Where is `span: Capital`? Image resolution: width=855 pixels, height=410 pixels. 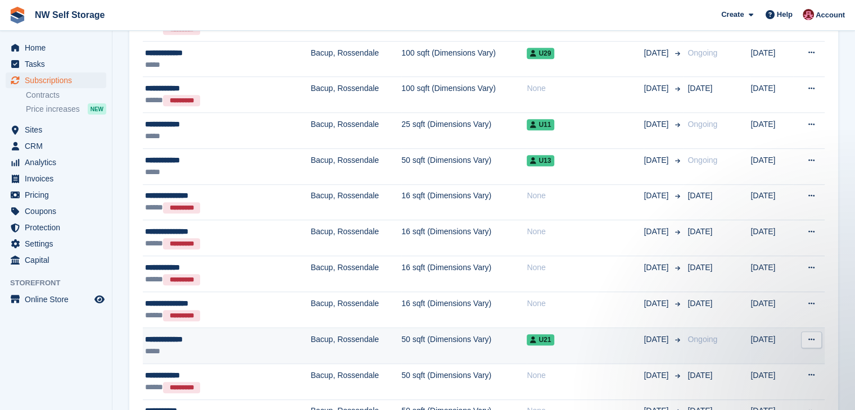 span: Capital is located at coordinates (58, 260).